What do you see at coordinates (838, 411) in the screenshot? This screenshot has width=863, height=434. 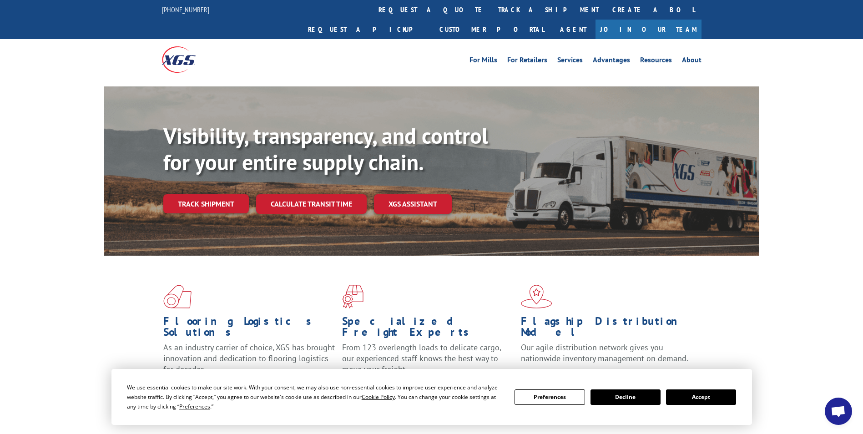 I see `div: Open chat` at bounding box center [838, 411].